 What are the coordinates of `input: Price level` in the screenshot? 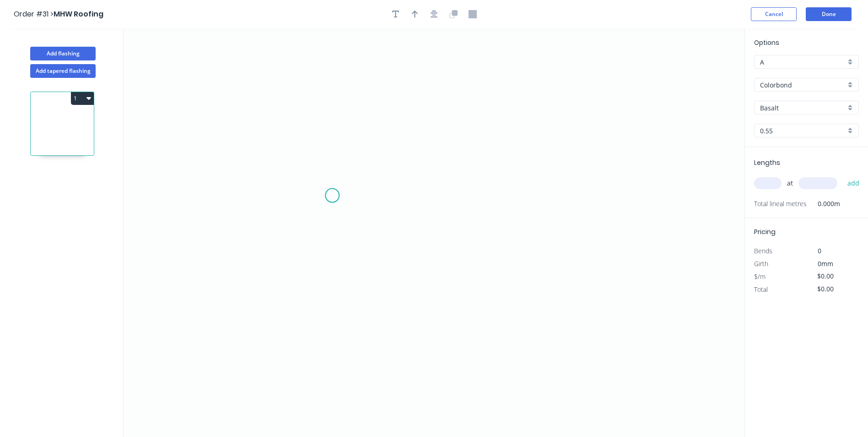 It's located at (802, 62).